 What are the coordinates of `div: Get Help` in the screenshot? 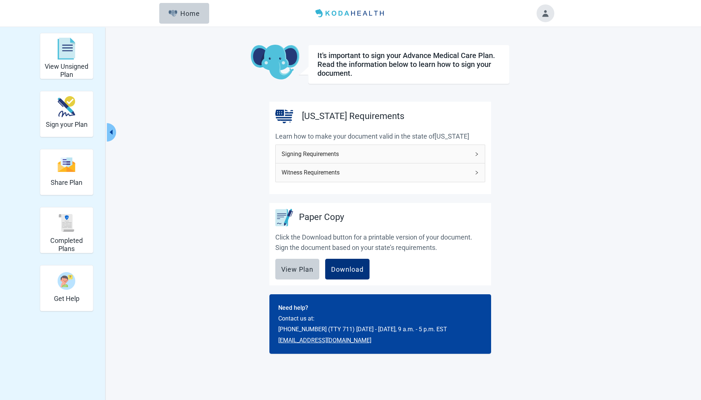 It's located at (66, 288).